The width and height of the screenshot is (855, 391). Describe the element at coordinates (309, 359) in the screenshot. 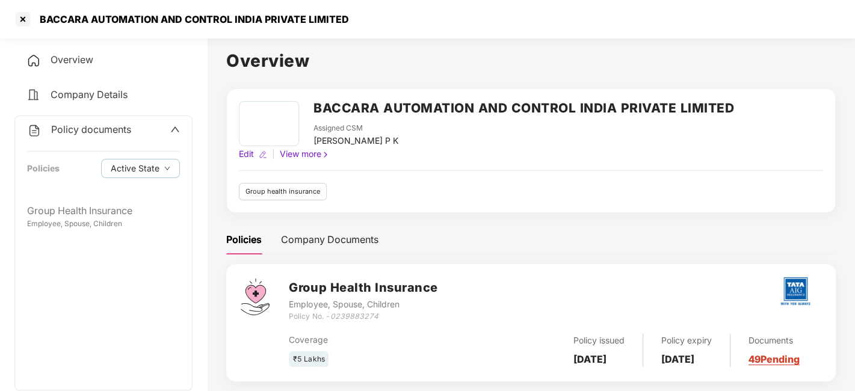

I see `div: ₹5 Lakhs` at that location.